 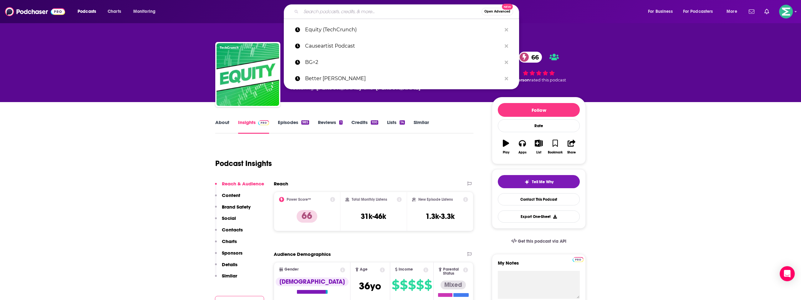 What do you see at coordinates (402, 122) in the screenshot?
I see `div: 14` at bounding box center [402, 122].